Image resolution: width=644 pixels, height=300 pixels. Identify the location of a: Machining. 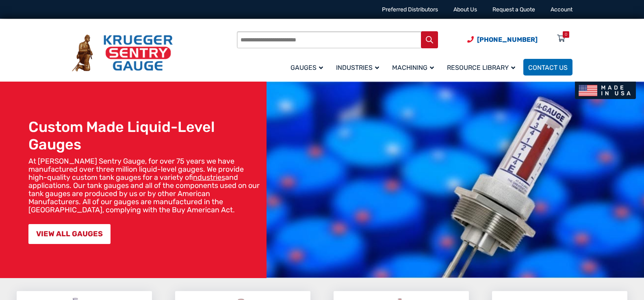
(415, 67).